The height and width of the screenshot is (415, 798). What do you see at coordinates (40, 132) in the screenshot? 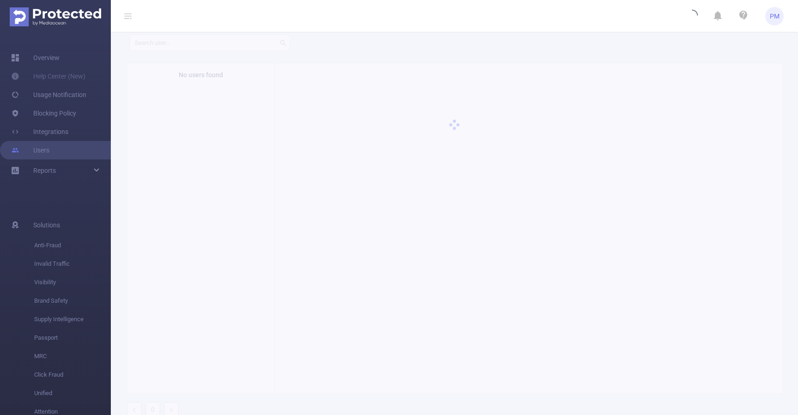
I see `a: Integrations` at bounding box center [40, 132].